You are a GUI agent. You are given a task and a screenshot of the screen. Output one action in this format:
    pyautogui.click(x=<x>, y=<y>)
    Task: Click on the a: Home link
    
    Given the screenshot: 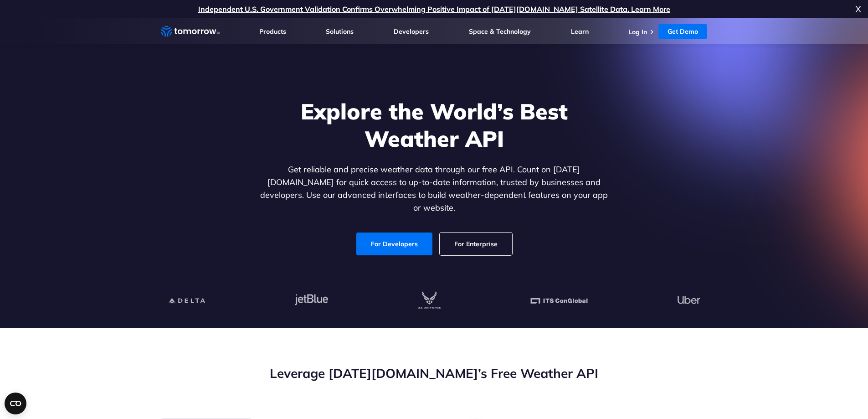 What is the action you would take?
    pyautogui.click(x=190, y=31)
    